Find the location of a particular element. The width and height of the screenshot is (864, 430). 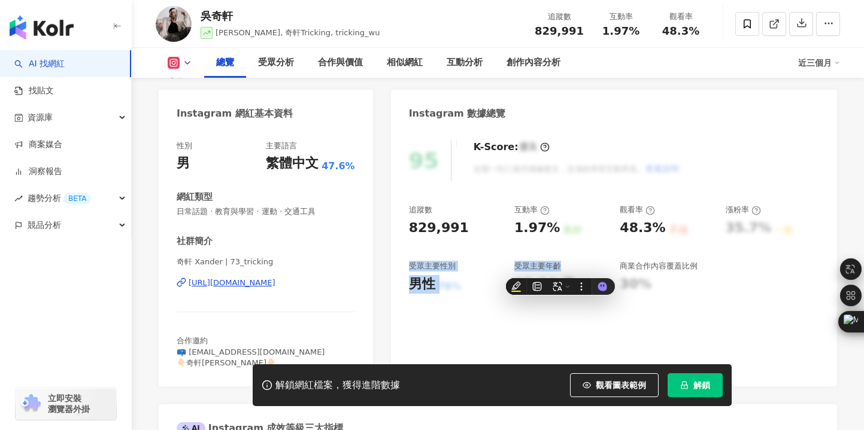

span: 立即安裝 瀏覽器外掛 is located at coordinates (69, 404).